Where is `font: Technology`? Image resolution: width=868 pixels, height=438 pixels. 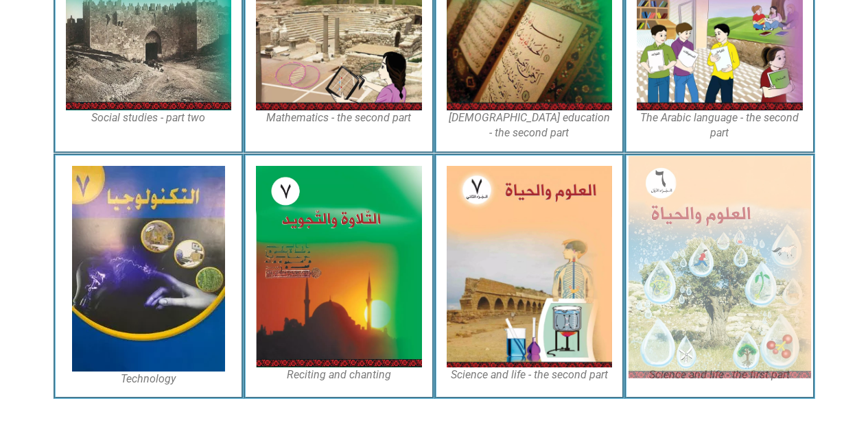
font: Technology is located at coordinates (148, 378).